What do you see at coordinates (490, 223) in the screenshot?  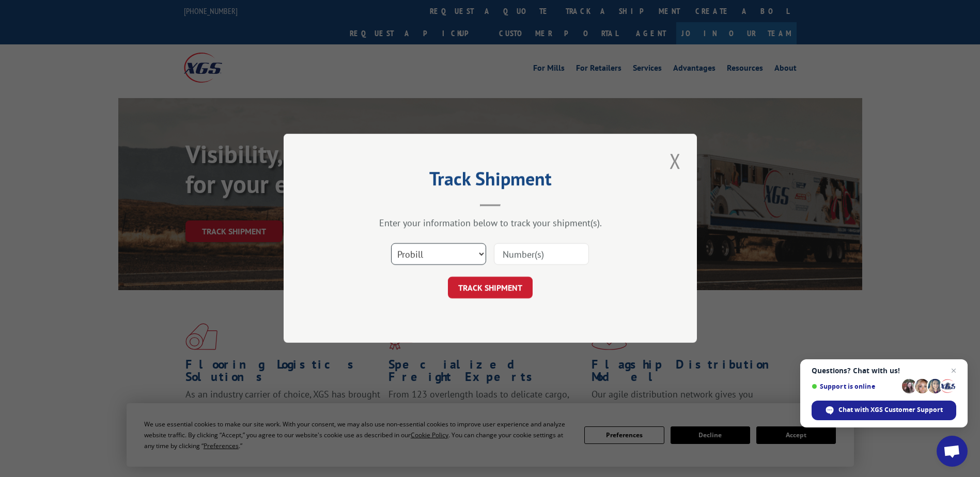 I see `div: Enter your information below to track your shipment(s).` at bounding box center [490, 223].